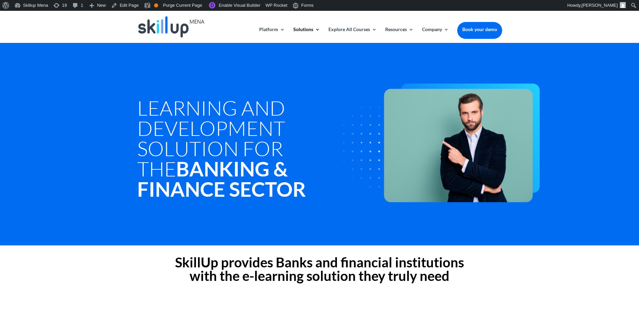  What do you see at coordinates (221, 179) in the screenshot?
I see `strong: Banking & Finance Sector` at bounding box center [221, 179].